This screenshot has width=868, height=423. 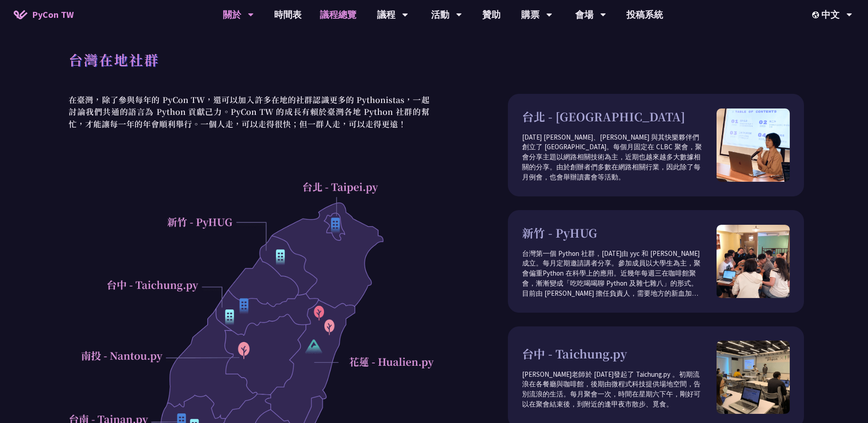 What do you see at coordinates (53, 15) in the screenshot?
I see `span: PyCon TW` at bounding box center [53, 15].